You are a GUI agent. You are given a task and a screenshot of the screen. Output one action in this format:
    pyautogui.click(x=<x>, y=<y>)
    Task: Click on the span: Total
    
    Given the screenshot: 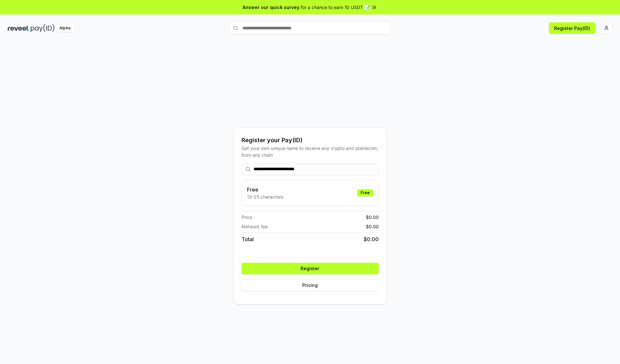 What is the action you would take?
    pyautogui.click(x=247, y=239)
    